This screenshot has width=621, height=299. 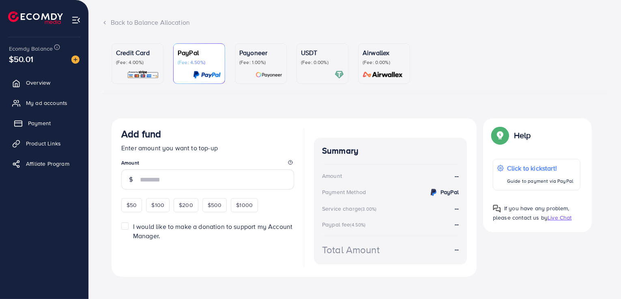 I want to click on img: menu, so click(x=76, y=20).